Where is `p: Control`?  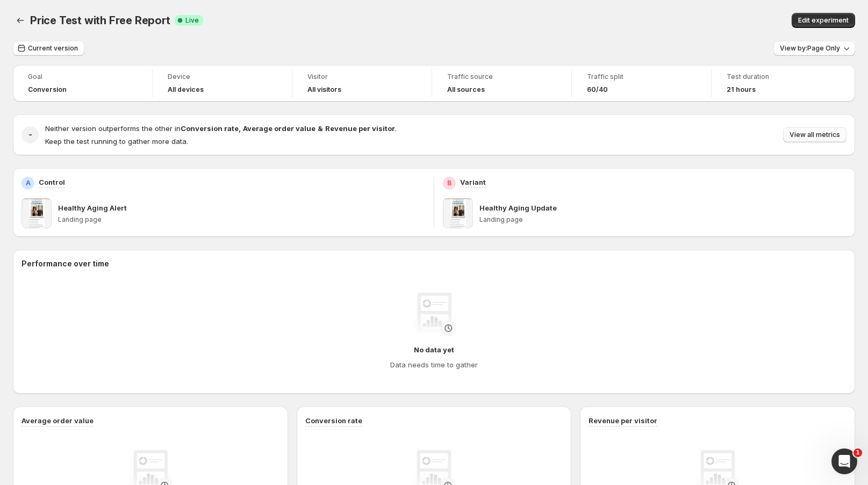 p: Control is located at coordinates (51, 182).